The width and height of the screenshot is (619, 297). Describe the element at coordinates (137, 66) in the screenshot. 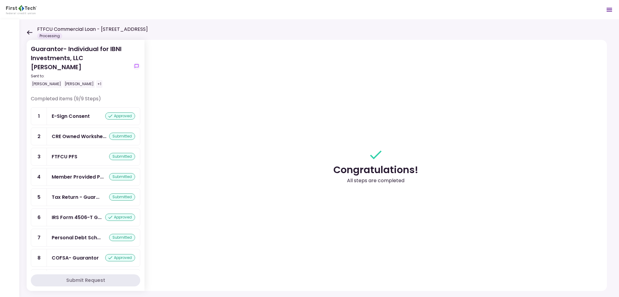

I see `button: show-messages` at that location.